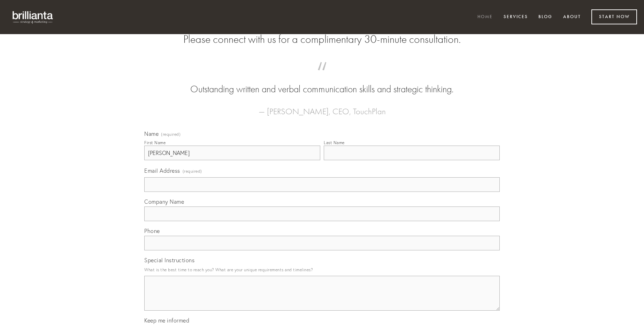  I want to click on span: Email Address, so click(162, 170).